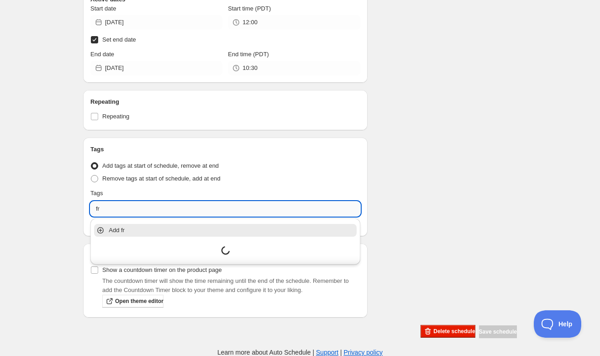  What do you see at coordinates (133, 301) in the screenshot?
I see `a: Open theme editor` at bounding box center [133, 301].